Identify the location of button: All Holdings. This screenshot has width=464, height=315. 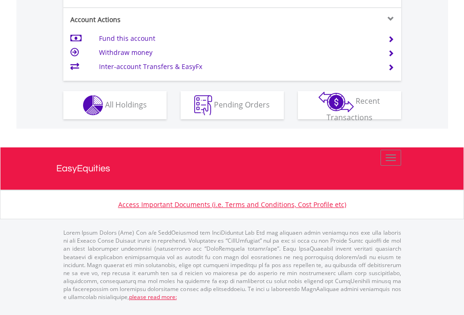
(115, 105).